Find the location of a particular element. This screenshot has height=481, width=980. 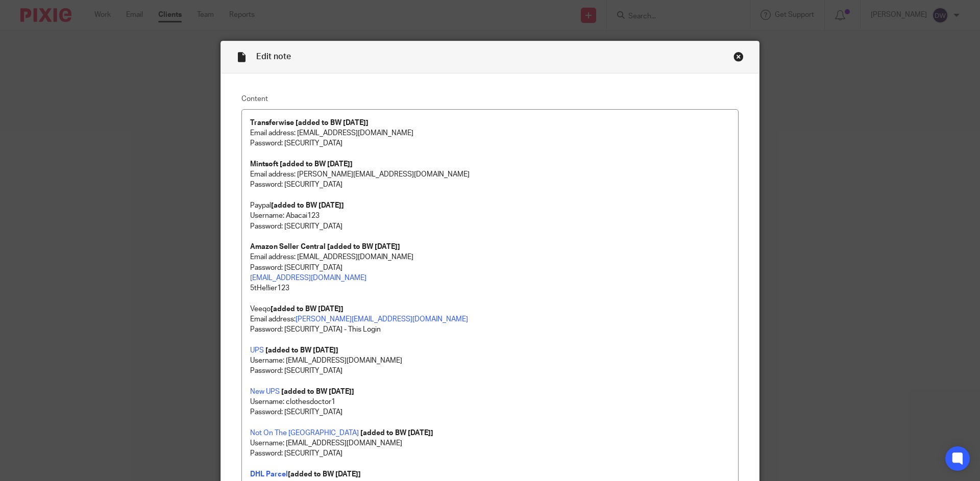

strong: Mintsoft is located at coordinates (264, 164).